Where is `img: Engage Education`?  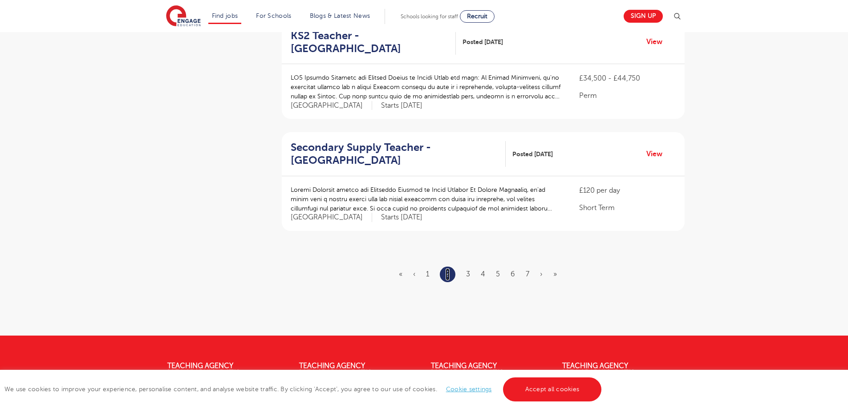 img: Engage Education is located at coordinates (183, 16).